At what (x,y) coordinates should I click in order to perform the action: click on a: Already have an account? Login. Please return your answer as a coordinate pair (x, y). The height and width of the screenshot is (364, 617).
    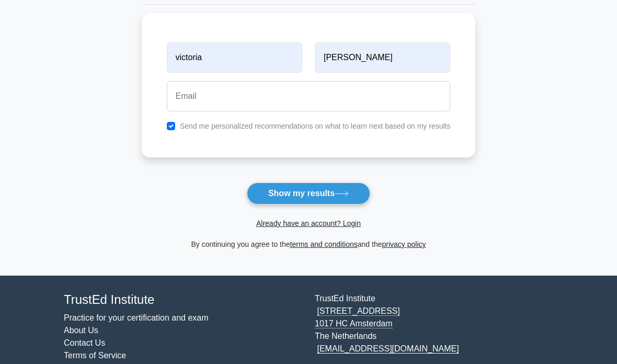
    Looking at the image, I should click on (308, 223).